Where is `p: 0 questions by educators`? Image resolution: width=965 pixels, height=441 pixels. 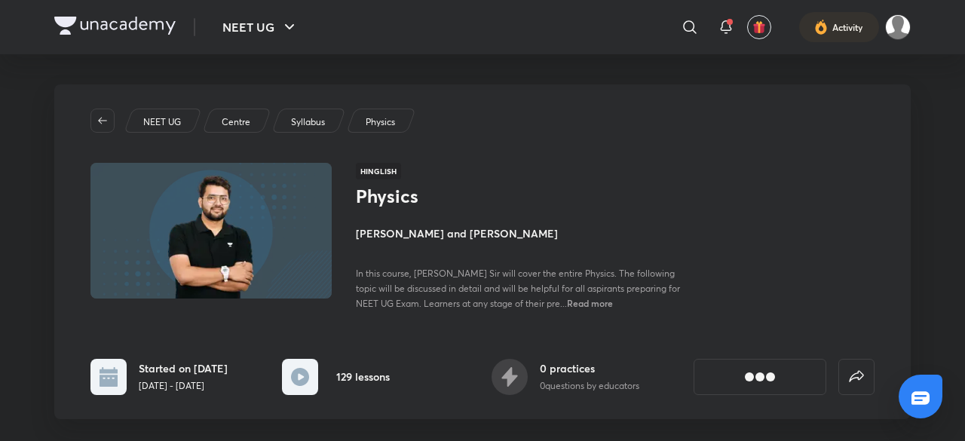
p: 0 questions by educators is located at coordinates (589, 386).